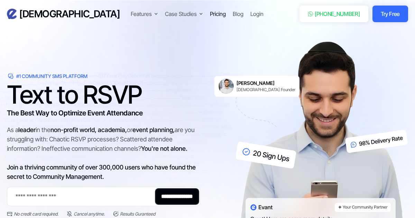  What do you see at coordinates (89, 213) in the screenshot?
I see `div: Cancel anytime.` at bounding box center [89, 213].